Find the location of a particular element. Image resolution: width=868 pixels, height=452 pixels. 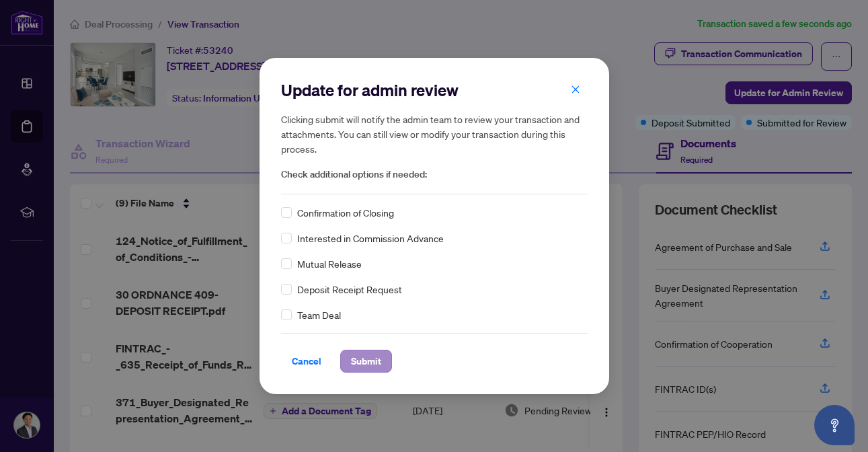

button: Cancel is located at coordinates (307, 361).